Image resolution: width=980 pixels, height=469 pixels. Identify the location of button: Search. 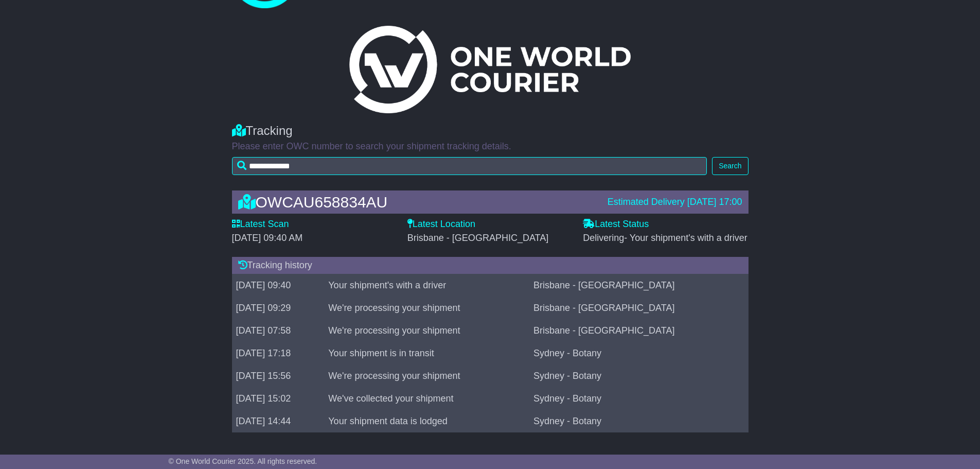
(730, 166).